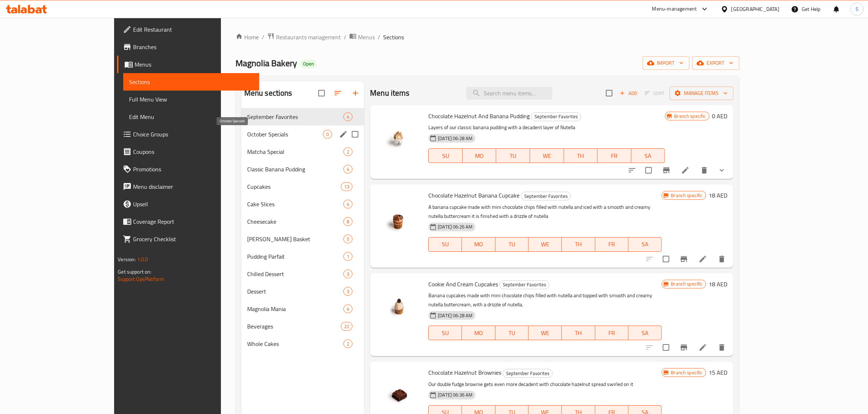 The image size is (868, 414). What do you see at coordinates (193, 222) in the screenshot?
I see `span: Coverage Report` at bounding box center [193, 222].